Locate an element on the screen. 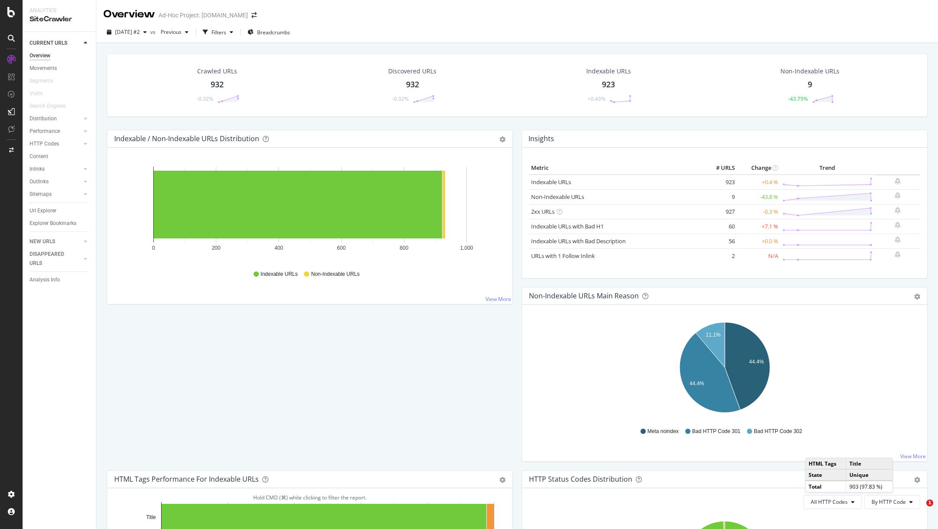 This screenshot has width=938, height=529. td: State is located at coordinates (825, 474).